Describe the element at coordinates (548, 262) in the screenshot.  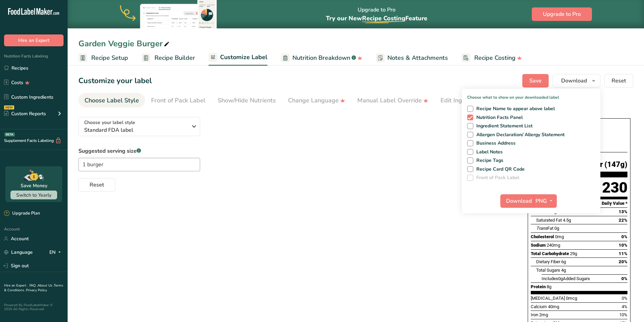
I see `span: Dietary Fiber` at that location.